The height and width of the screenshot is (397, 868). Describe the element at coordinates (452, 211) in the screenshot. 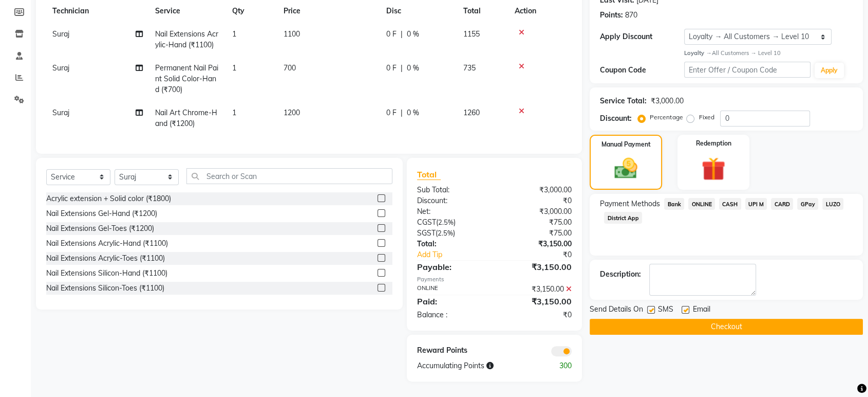

I see `div: Net:` at that location.